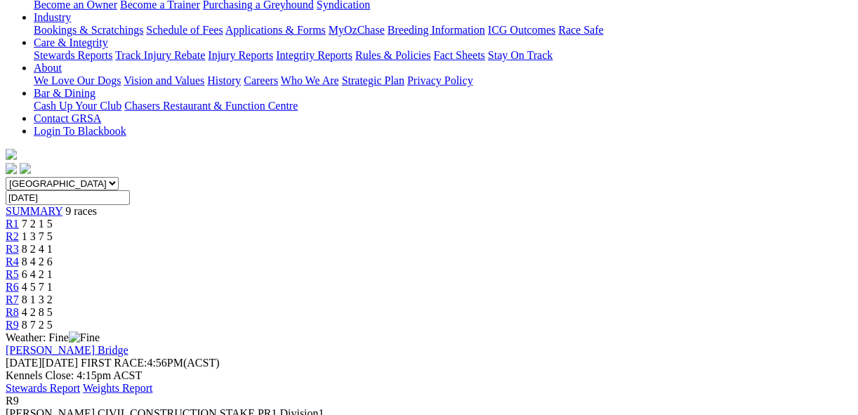 This screenshot has height=415, width=858. I want to click on a: Applications & Forms, so click(275, 29).